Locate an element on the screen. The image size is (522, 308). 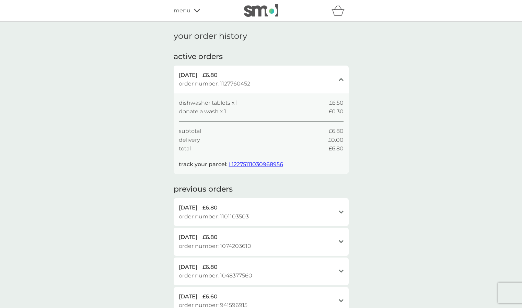
span: £0.30 is located at coordinates (336, 112).